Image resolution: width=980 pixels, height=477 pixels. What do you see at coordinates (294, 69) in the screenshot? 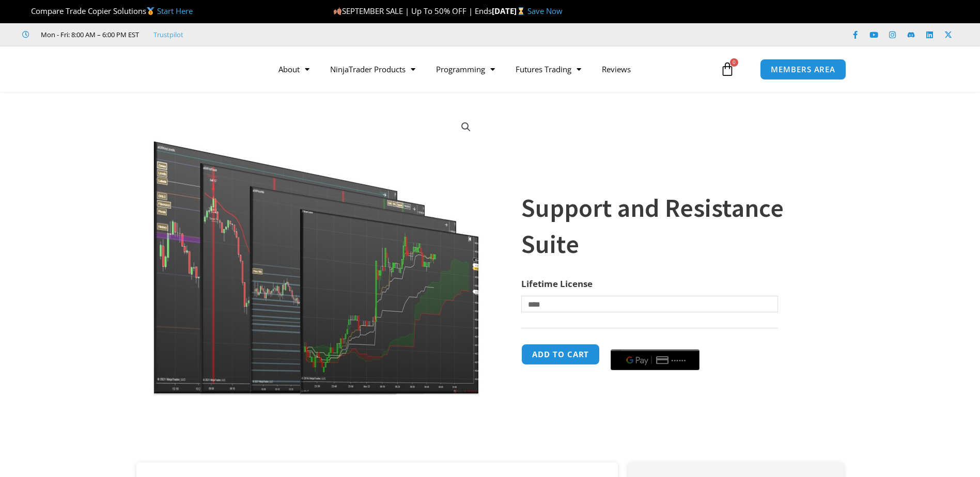
I see `a: About` at bounding box center [294, 69].